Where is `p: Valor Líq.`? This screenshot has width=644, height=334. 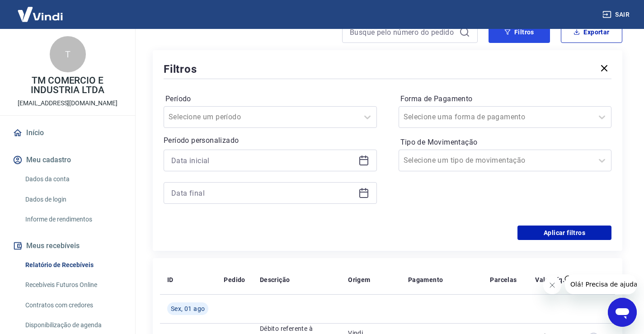
p: Valor Líq. is located at coordinates (550, 280).